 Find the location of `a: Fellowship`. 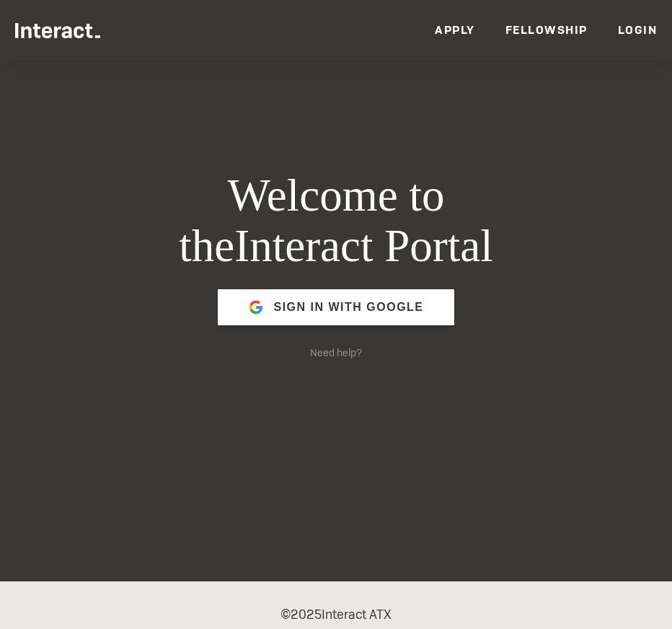

a: Fellowship is located at coordinates (547, 29).